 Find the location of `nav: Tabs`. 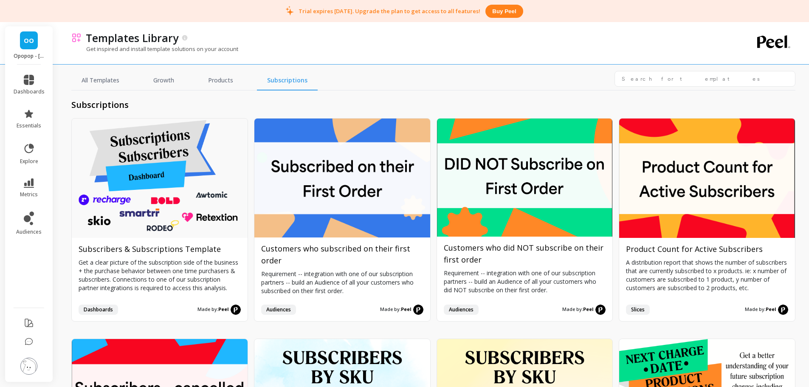

nav: Tabs is located at coordinates (194, 81).